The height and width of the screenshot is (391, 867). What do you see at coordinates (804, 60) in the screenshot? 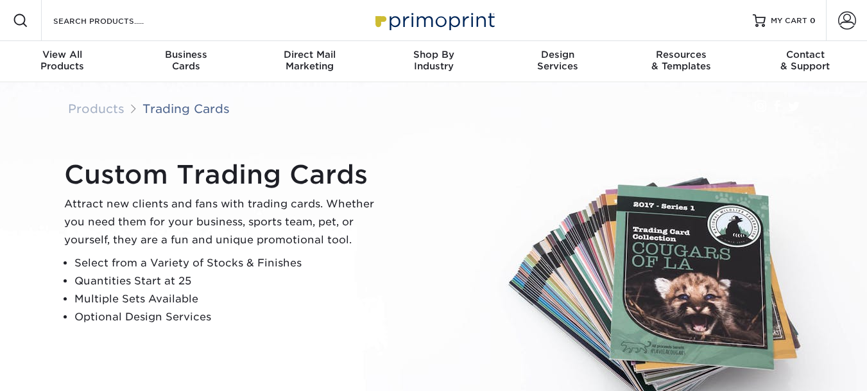
I see `div: & Support` at bounding box center [804, 60].